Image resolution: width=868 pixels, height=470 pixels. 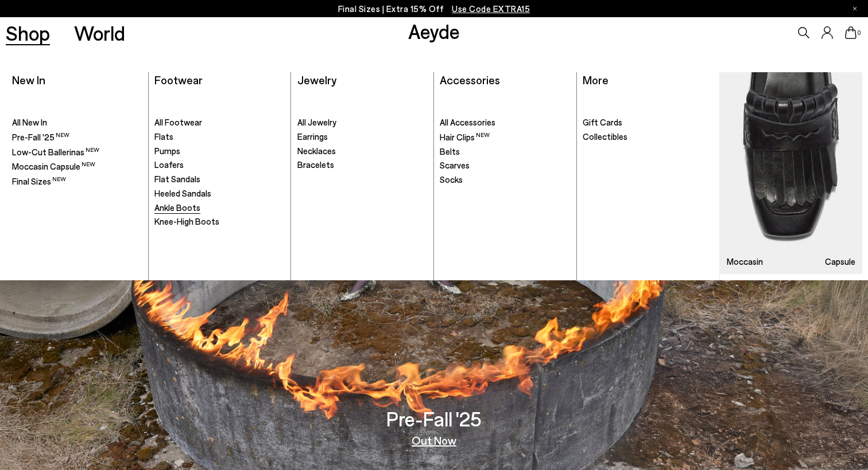 What do you see at coordinates (605, 136) in the screenshot?
I see `span: Collectibles` at bounding box center [605, 136].